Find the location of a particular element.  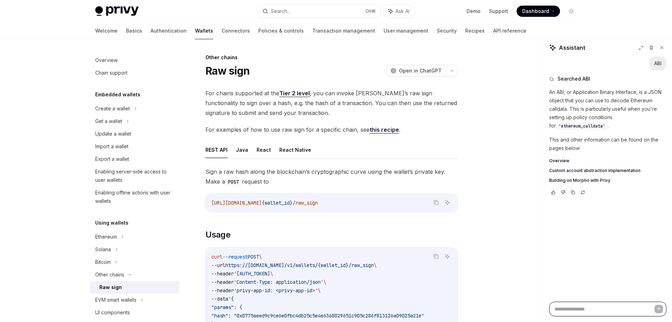

button: Toggle dark mode is located at coordinates (571, 11).